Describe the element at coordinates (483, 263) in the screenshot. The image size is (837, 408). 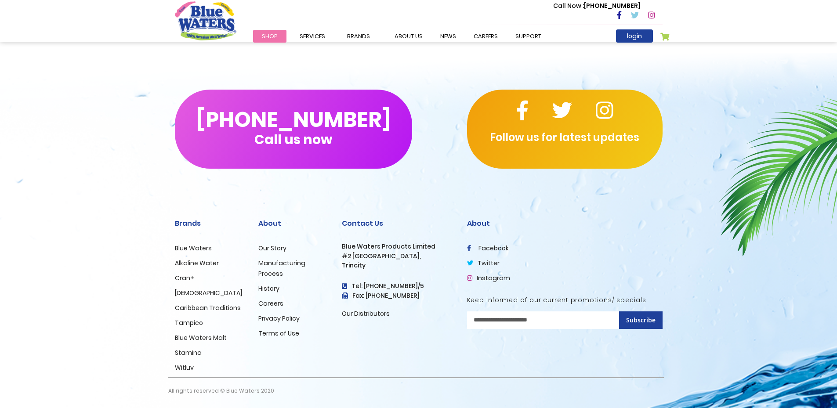
I see `a: twitter` at that location.